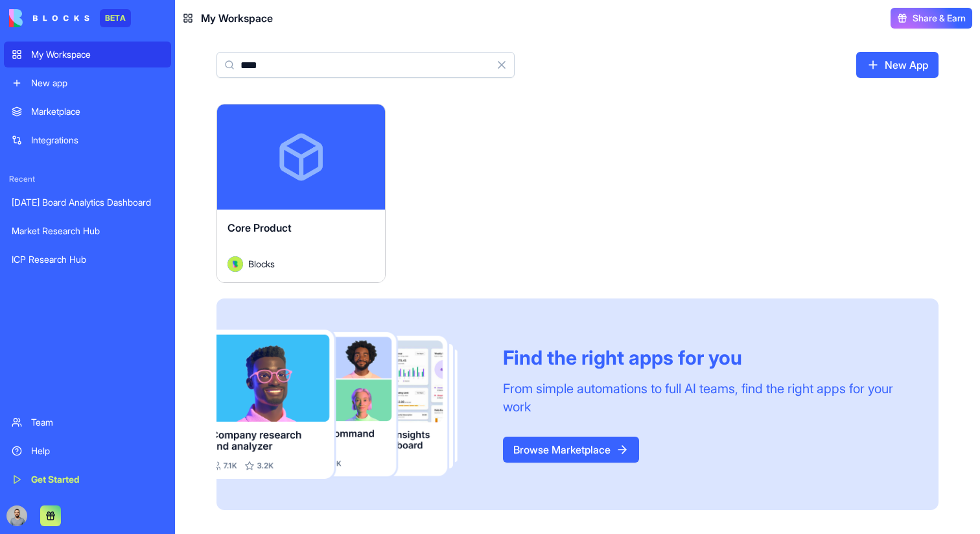 This screenshot has width=980, height=534. I want to click on a: New App, so click(897, 65).